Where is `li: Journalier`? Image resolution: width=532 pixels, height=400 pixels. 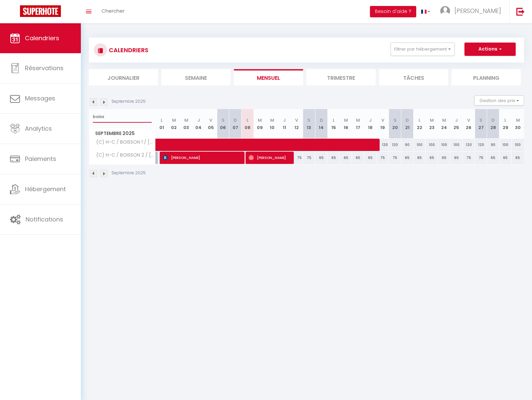
li: Journalier is located at coordinates (124, 77).